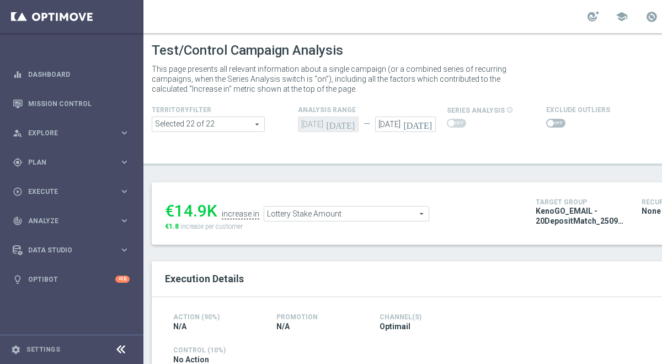  Describe the element at coordinates (71, 279) in the screenshot. I see `div: lightbulb Optibot +10` at that location.